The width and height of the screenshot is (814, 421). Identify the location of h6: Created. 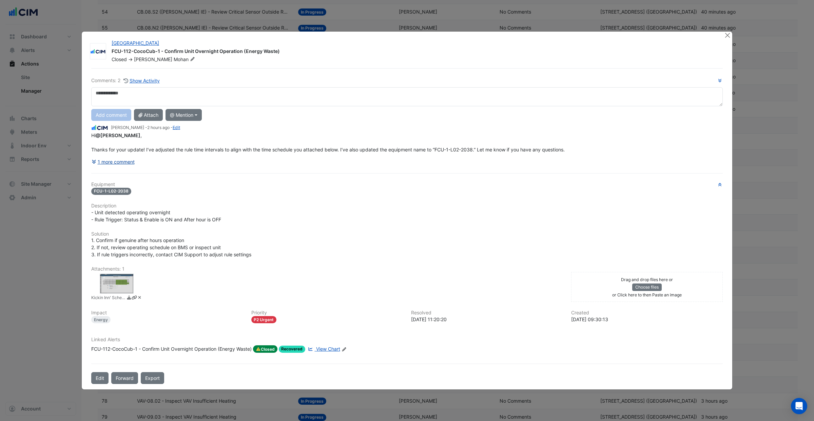
(647, 313).